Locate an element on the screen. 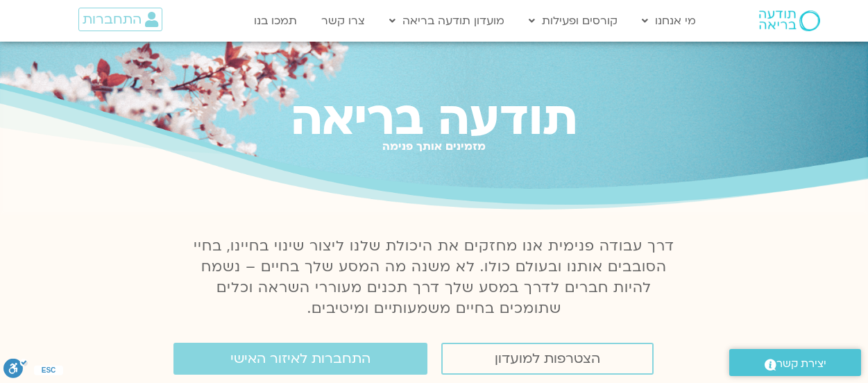 The height and width of the screenshot is (383, 868). span: הצטרפות למועדון is located at coordinates (547, 359).